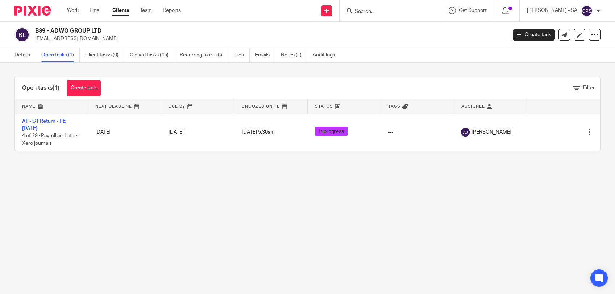 Image resolution: width=615 pixels, height=294 pixels. Describe the element at coordinates (331, 131) in the screenshot. I see `span: In progress` at that location.